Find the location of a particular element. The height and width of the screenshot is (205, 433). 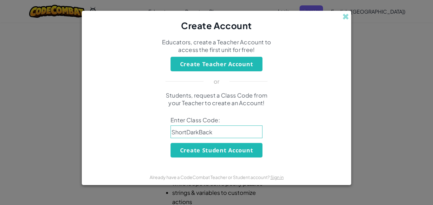

span: Already have a CodeCombat Teacher or Student account? is located at coordinates (210, 177).